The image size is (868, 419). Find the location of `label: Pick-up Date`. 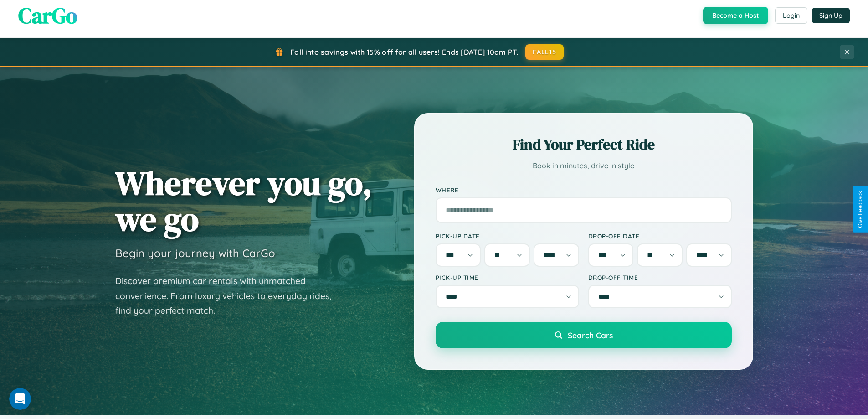

label: Pick-up Date is located at coordinates (507, 236).